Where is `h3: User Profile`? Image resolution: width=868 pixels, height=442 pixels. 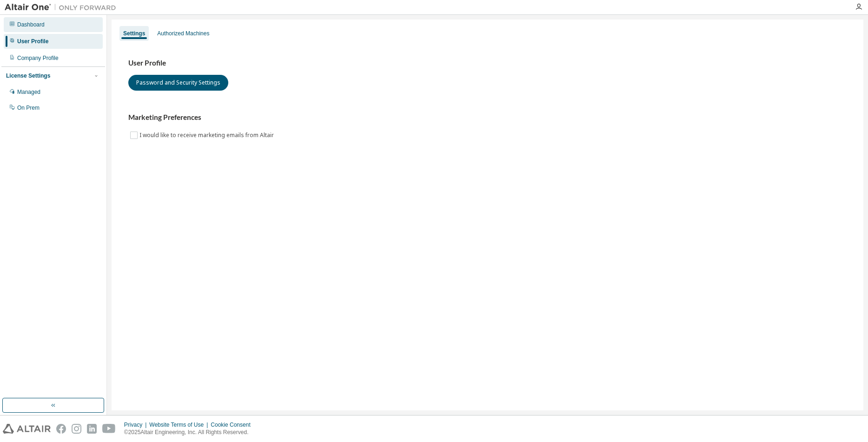
h3: User Profile is located at coordinates (487, 64).